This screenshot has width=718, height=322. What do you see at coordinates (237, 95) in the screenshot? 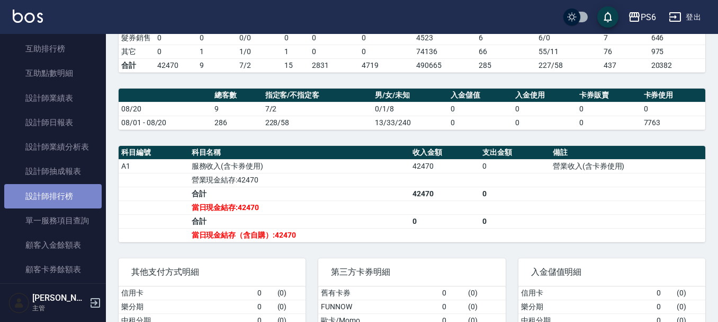
I see `th: 總客數` at bounding box center [237, 95].